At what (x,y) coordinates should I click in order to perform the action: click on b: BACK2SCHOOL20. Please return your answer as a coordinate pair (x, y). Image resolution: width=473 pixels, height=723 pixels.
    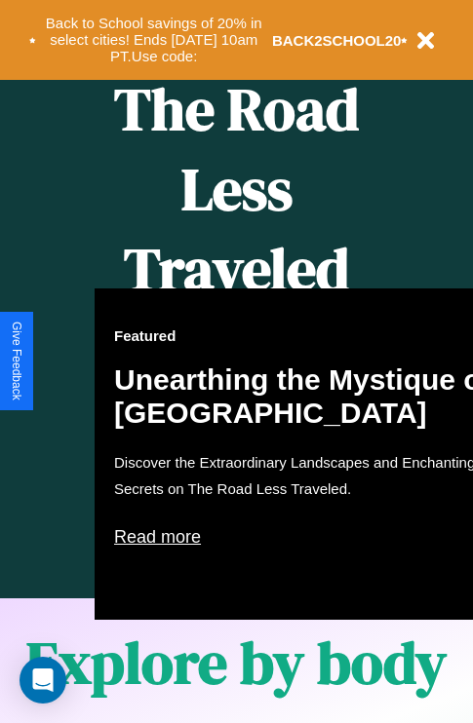
    Looking at the image, I should click on (336, 40).